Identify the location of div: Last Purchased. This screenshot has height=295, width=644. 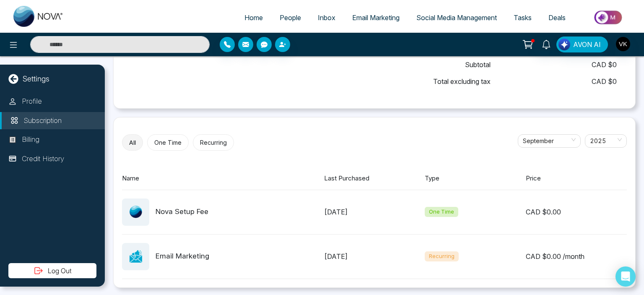
(375, 178).